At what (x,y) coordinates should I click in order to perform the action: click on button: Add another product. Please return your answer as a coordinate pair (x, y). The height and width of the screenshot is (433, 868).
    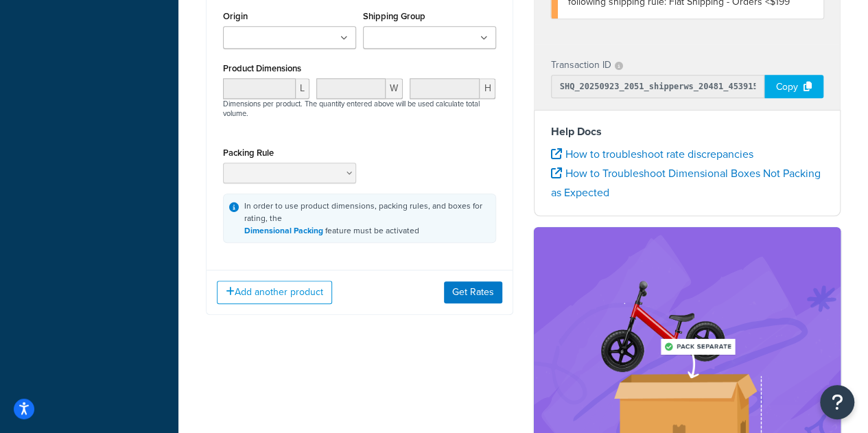
    Looking at the image, I should click on (274, 292).